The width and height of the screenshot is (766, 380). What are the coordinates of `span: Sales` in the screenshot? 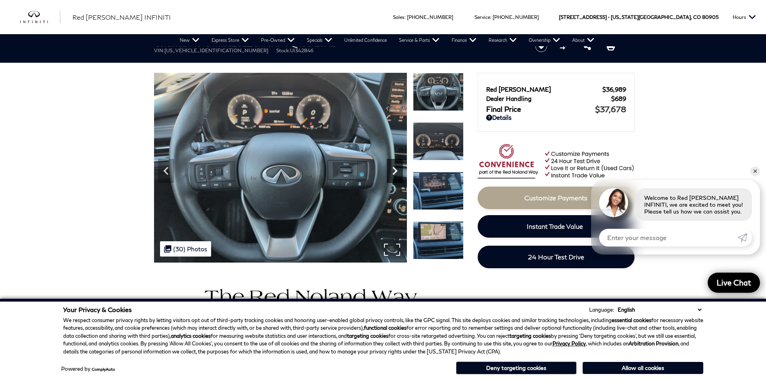 It's located at (398, 17).